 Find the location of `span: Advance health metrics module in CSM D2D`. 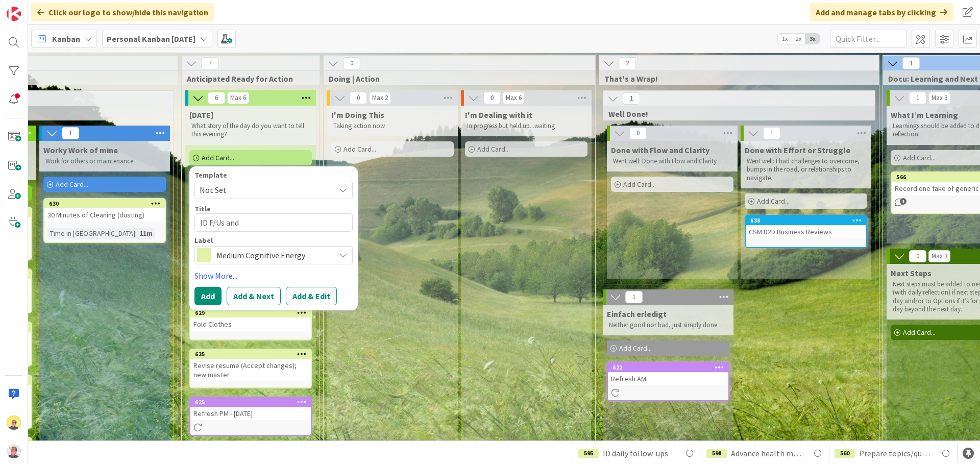

span: Advance health metrics module in CSM D2D is located at coordinates (767, 453).